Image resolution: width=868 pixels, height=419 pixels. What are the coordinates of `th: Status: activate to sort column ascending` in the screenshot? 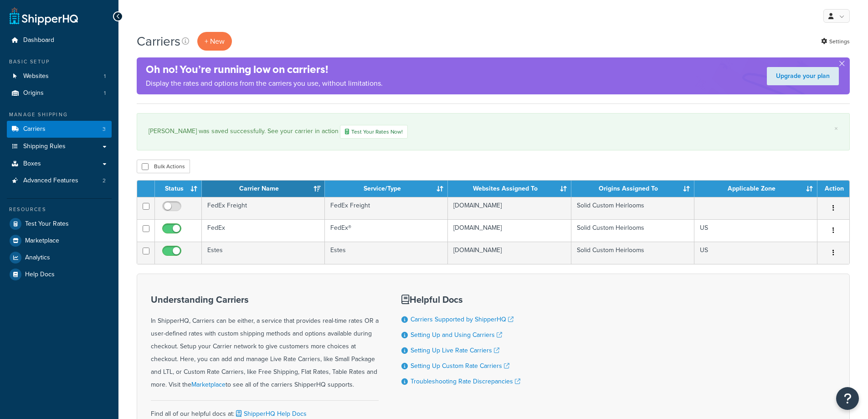 It's located at (178, 189).